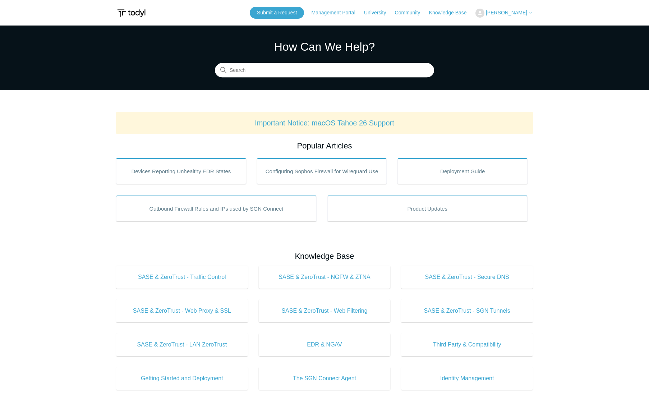 This screenshot has width=649, height=395. Describe the element at coordinates (325, 379) in the screenshot. I see `span: The SGN Connect Agent` at that location.